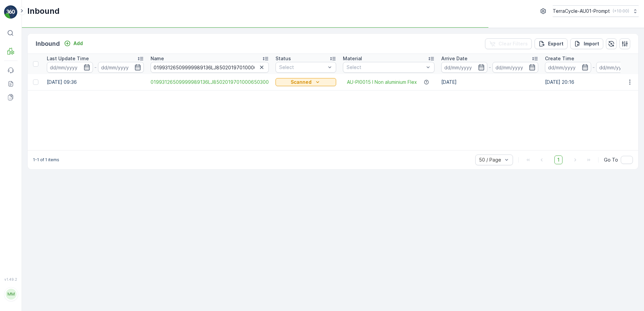 The height and width of the screenshot is (311, 644). What do you see at coordinates (210, 67) in the screenshot?
I see `input: Search` at bounding box center [210, 67].